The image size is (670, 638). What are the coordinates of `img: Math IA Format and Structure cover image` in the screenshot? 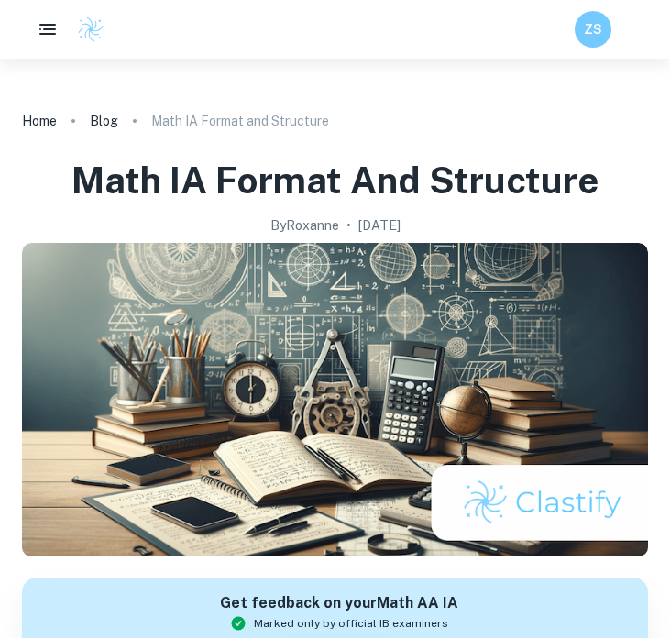 It's located at (335, 400).